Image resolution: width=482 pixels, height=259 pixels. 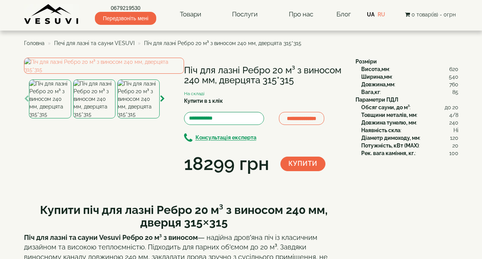 What do you see at coordinates (378, 84) in the screenshot?
I see `b: Довжина,мм` at bounding box center [378, 84].